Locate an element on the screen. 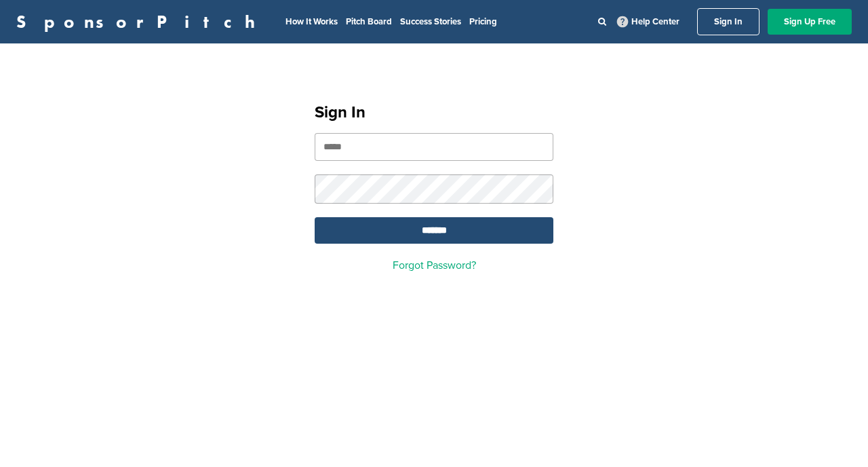  a: Sign Up Free is located at coordinates (810, 22).